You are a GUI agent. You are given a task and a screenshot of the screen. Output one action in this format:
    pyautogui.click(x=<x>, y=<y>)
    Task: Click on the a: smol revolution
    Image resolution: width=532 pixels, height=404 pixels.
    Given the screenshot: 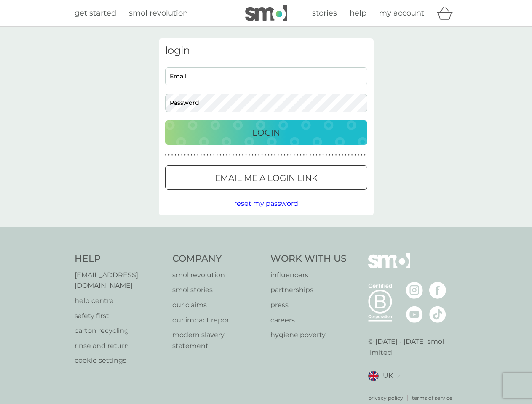 What is the action you would take?
    pyautogui.click(x=217, y=275)
    